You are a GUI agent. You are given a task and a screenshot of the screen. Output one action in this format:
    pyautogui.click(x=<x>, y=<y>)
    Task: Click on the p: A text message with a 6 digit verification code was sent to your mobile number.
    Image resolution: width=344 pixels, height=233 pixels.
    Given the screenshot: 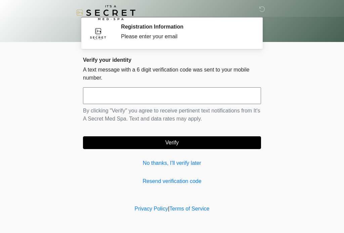 What is the action you would take?
    pyautogui.click(x=172, y=74)
    